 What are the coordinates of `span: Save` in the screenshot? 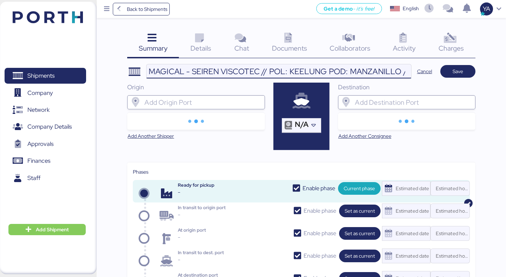 It's located at (458, 71).